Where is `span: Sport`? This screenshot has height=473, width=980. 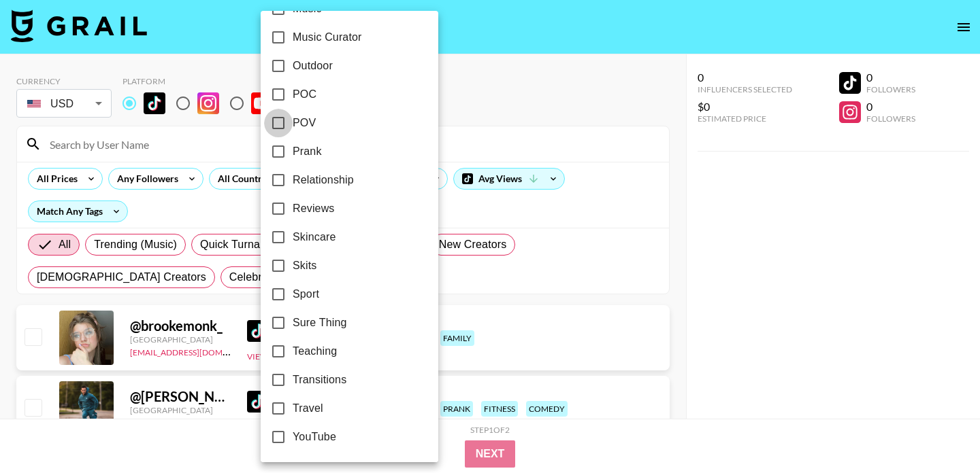 span: Sport is located at coordinates (305, 294).